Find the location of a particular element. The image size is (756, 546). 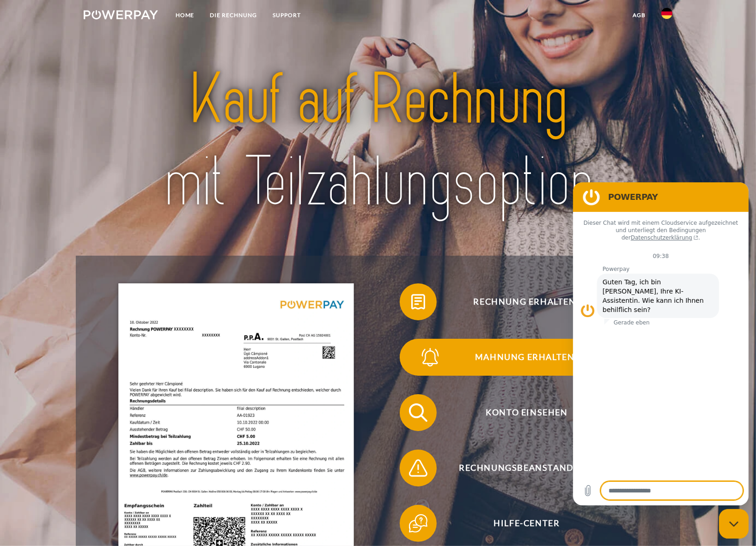

a: Datenschutzerklärung(wird in einer neuen Registerkarte geöffnet) is located at coordinates (92, 55).